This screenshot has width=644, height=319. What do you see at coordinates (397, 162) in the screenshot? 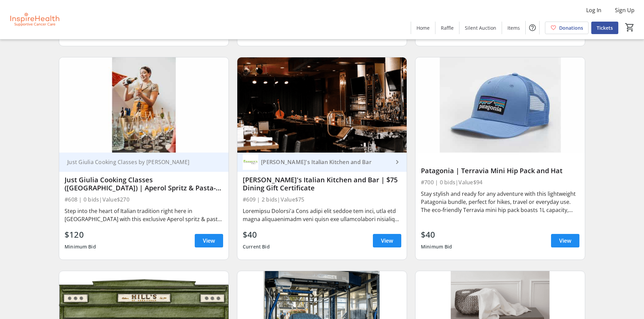
I see `mat-icon: keyboard_arrow_right` at bounding box center [397, 162].